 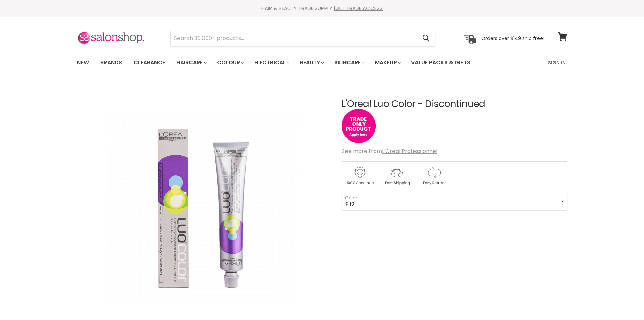 What do you see at coordinates (387, 63) in the screenshot?
I see `a: Makeup` at bounding box center [387, 63].